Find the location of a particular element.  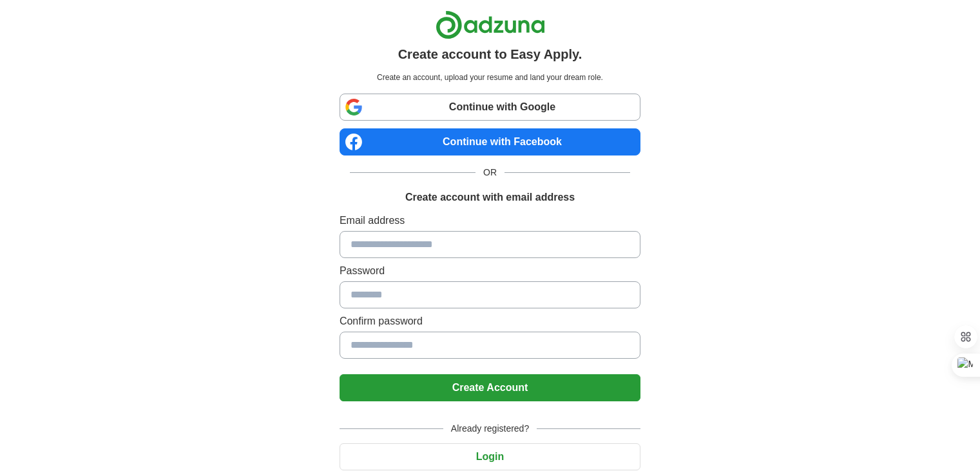

span: OR is located at coordinates (490, 172).